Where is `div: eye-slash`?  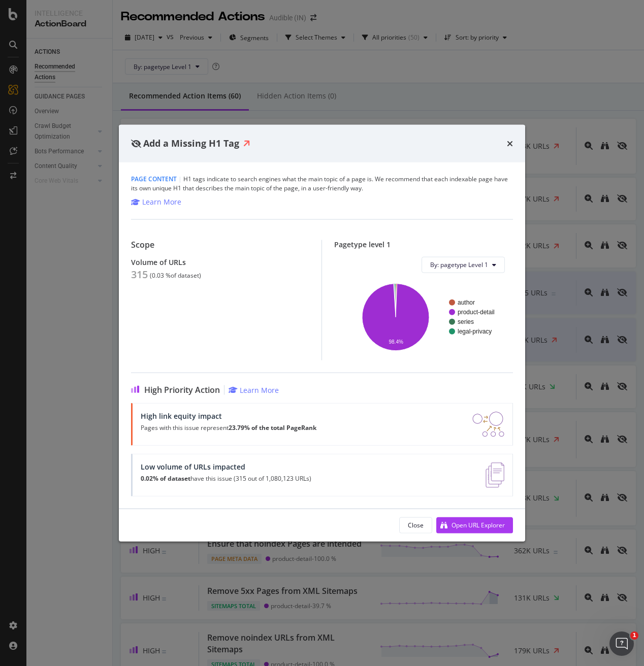 div: eye-slash is located at coordinates (136, 144).